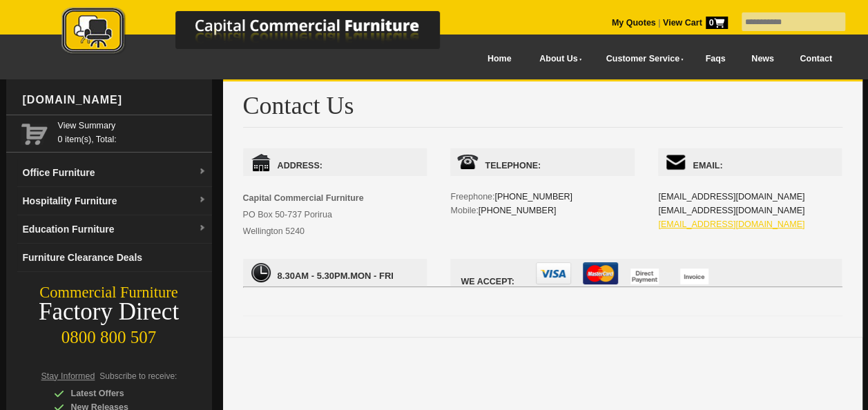 Image resolution: width=868 pixels, height=410 pixels. Describe the element at coordinates (542, 162) in the screenshot. I see `span: Telephone:` at that location.